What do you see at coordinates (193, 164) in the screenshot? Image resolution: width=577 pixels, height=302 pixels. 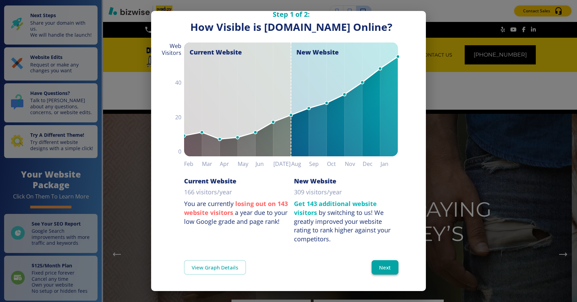 I see `h6: Feb` at bounding box center [193, 164].